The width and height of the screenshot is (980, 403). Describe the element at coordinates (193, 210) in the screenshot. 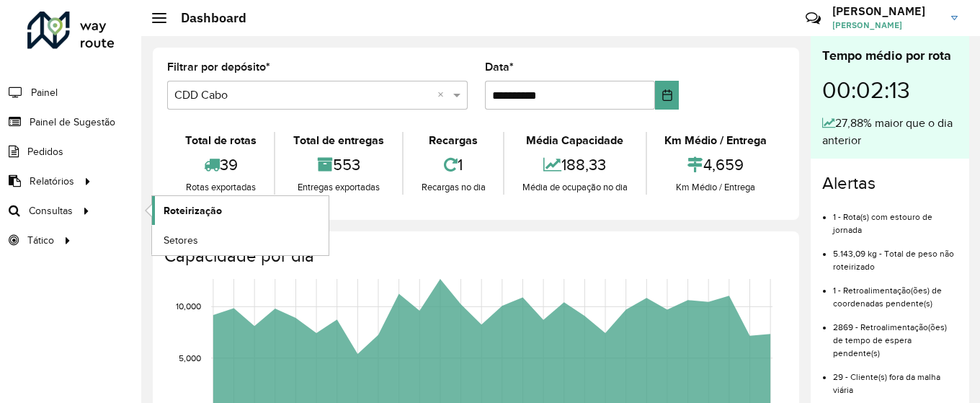

I see `span: Roteirização` at that location.